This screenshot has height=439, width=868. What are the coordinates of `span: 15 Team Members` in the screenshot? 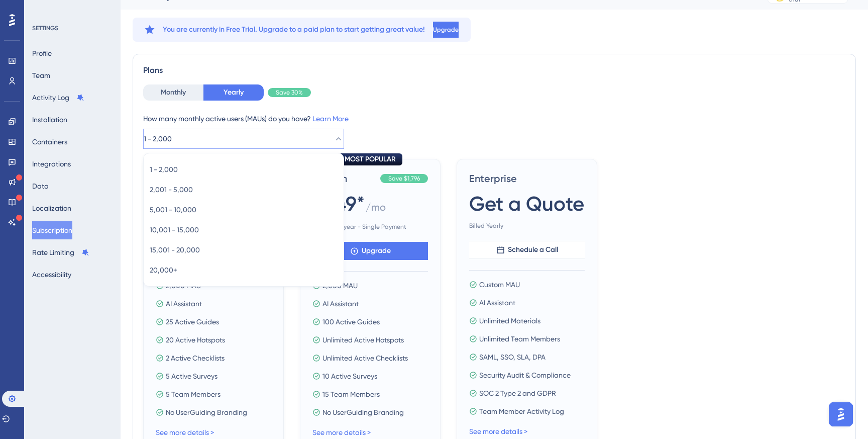 It's located at (351, 394).